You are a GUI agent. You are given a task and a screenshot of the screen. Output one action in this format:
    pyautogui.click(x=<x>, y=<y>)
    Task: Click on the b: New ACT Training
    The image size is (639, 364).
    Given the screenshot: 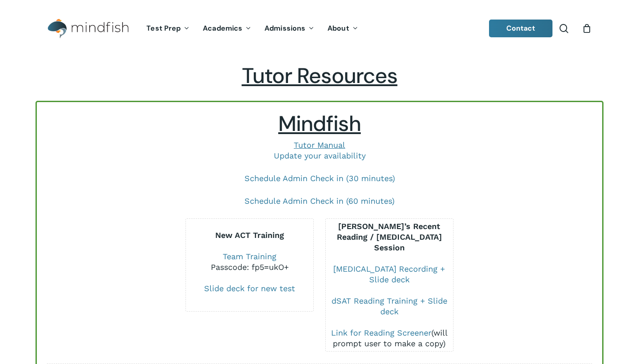 What is the action you would take?
    pyautogui.click(x=249, y=235)
    